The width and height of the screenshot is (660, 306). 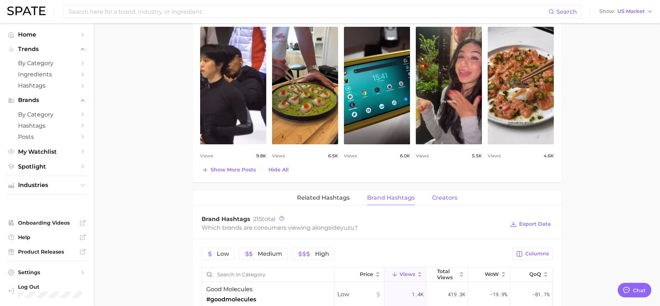 I want to click on span: Help, so click(x=47, y=237).